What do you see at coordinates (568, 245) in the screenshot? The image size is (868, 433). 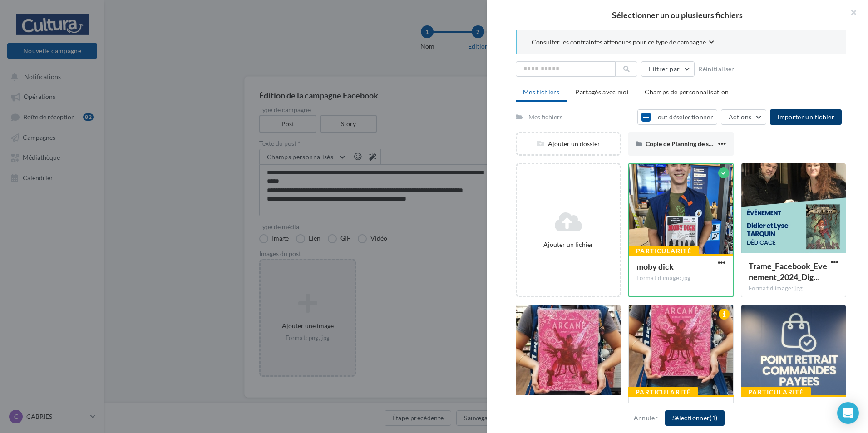 I see `div: Ajouter un fichier` at bounding box center [568, 245].